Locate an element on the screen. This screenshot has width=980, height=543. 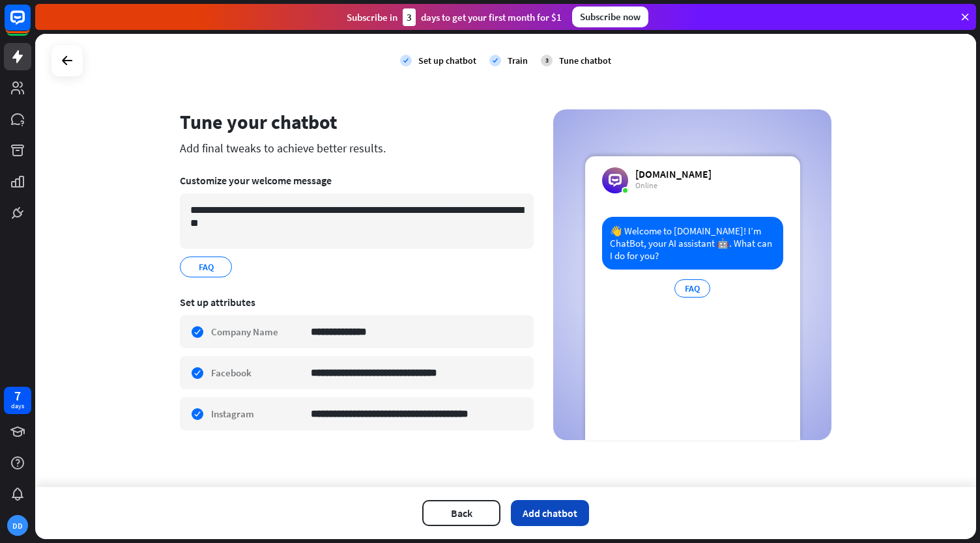
div: Online is located at coordinates (673, 186).